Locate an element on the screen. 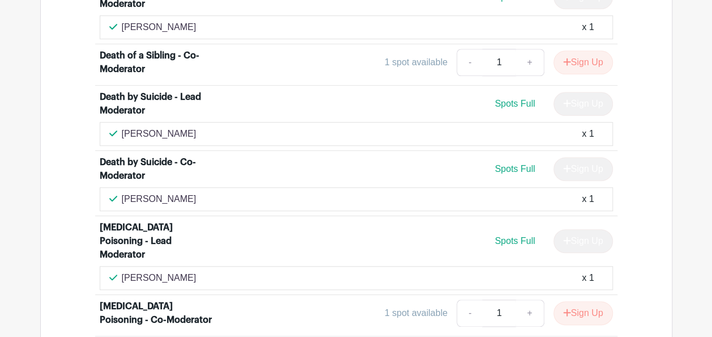 This screenshot has width=712, height=337. div: Death of a Sibling - Co-Moderator is located at coordinates (157, 62).